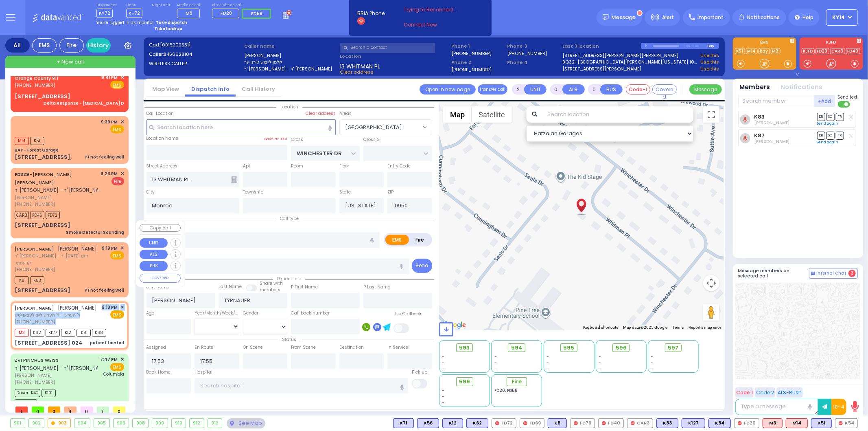  What do you see at coordinates (110, 78) in the screenshot?
I see `span: 9:41 PM` at bounding box center [110, 78].